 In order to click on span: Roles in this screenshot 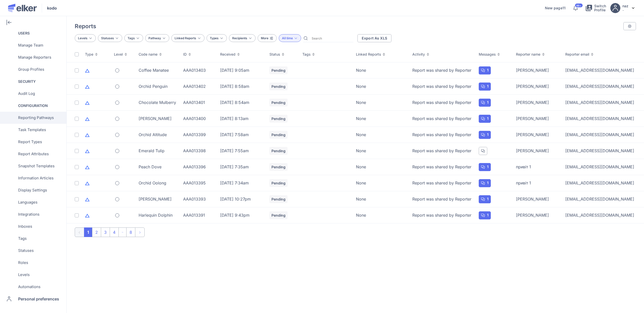, I will do `click(23, 263)`.